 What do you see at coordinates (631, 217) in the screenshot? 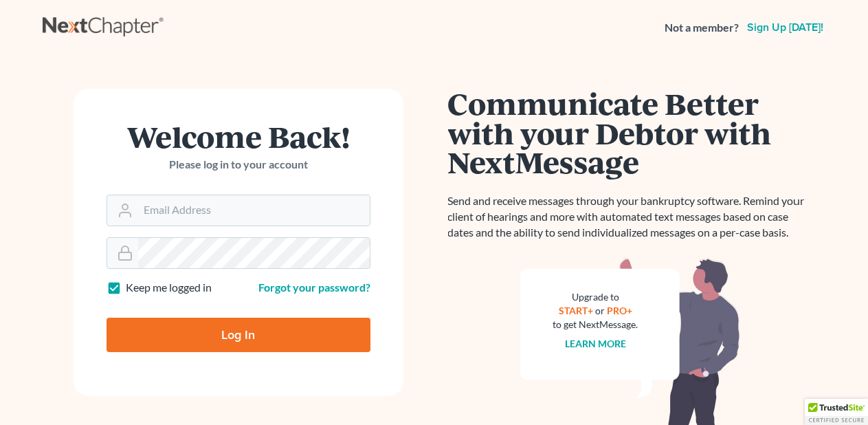
I see `p: Send and receive messages through your bankruptcy software. Remind your client of hearings and mo...` at bounding box center [631, 217].